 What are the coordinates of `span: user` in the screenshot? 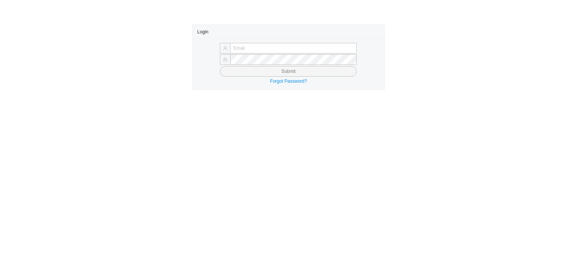 It's located at (225, 48).